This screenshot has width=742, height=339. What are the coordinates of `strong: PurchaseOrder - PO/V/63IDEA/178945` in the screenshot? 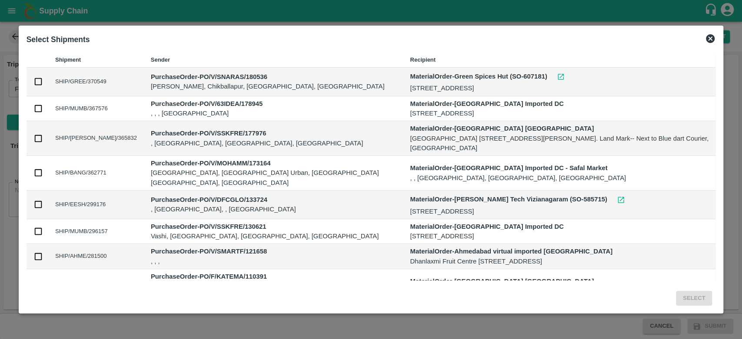 It's located at (206, 104).